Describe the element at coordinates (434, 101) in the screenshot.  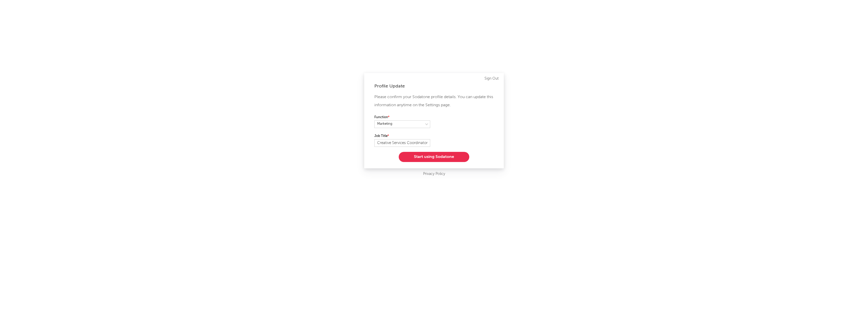
I see `p: Please confirm your Sodatone profile details. You can update this information anytime on the Sett...` at that location.